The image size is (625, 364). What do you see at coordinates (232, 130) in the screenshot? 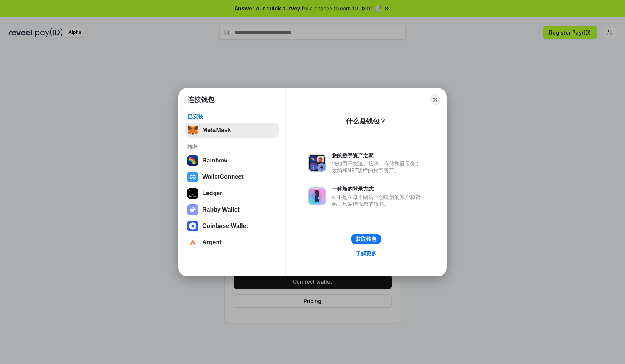
I see `button: MetaMask` at bounding box center [232, 130].